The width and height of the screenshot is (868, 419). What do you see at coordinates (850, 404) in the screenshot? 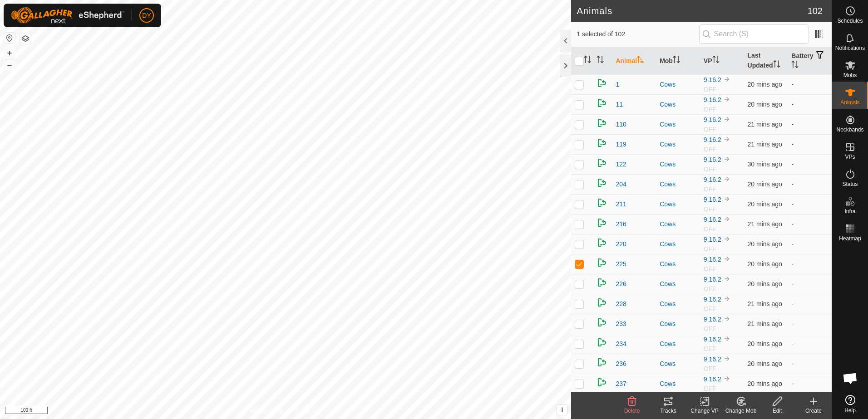
I see `a: Help` at bounding box center [850, 404].